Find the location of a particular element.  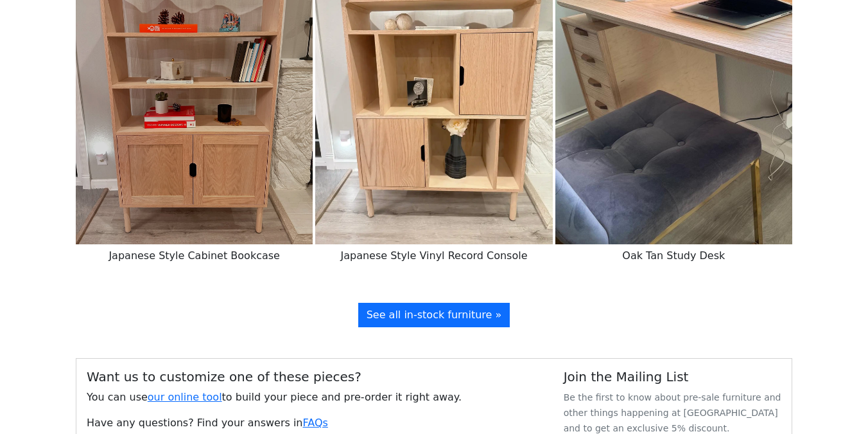

h5: Join the Mailing List is located at coordinates (673, 376).